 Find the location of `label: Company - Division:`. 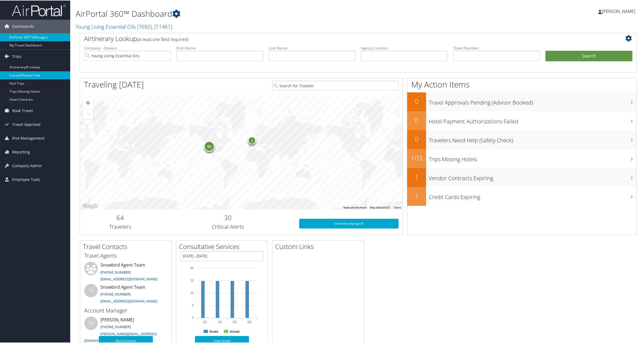

label: Company - Division: is located at coordinates (127, 47).